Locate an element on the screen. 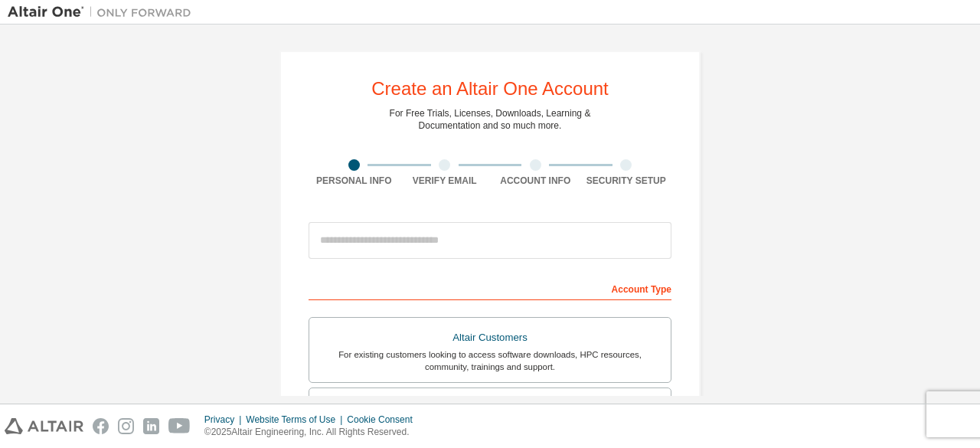  div: Website Terms of Use is located at coordinates (296, 419).